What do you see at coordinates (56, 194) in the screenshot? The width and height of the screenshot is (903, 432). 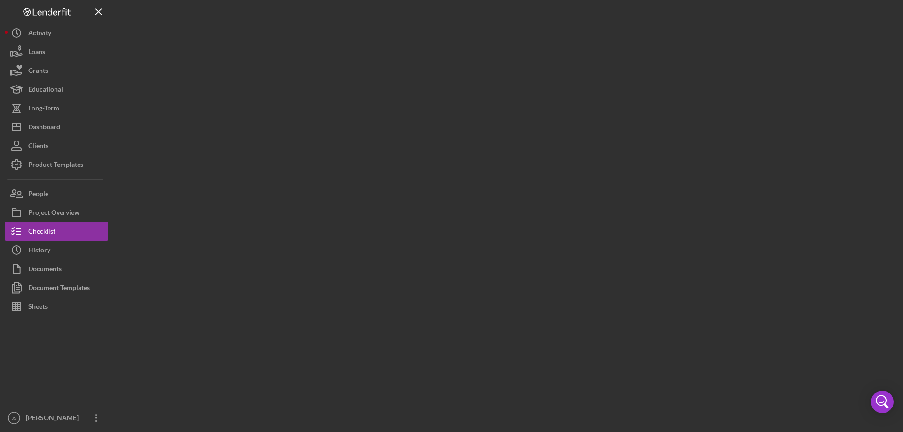 I see `a: People` at bounding box center [56, 194].